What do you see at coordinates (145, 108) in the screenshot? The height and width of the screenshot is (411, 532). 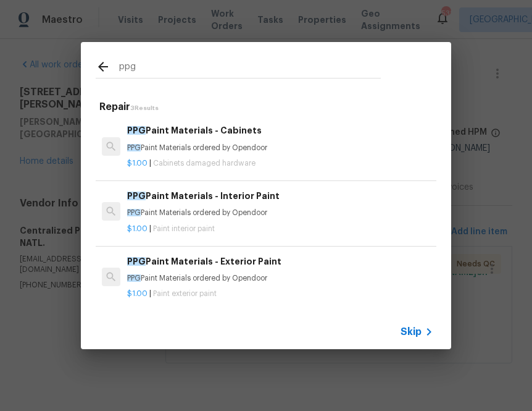 I see `span: 3 Results` at bounding box center [145, 108].